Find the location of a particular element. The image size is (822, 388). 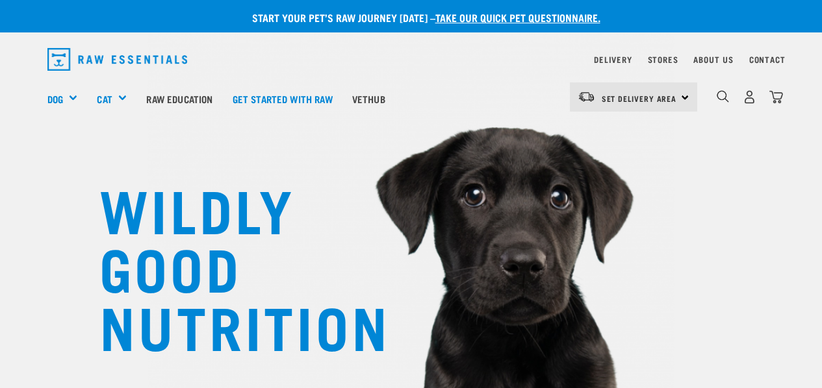

img: Raw Essentials Logo is located at coordinates (118, 59).